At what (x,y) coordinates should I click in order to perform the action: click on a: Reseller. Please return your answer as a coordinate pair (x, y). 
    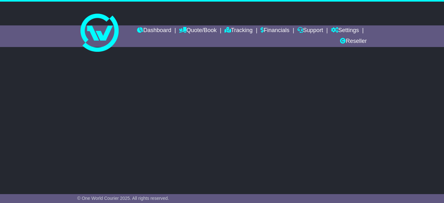
    Looking at the image, I should click on (354, 42).